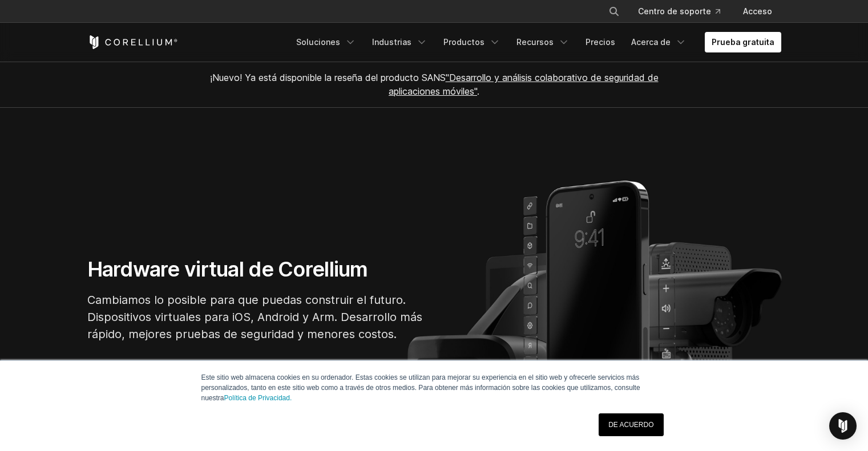  Describe the element at coordinates (650, 42) in the screenshot. I see `font: Acerca de` at that location.